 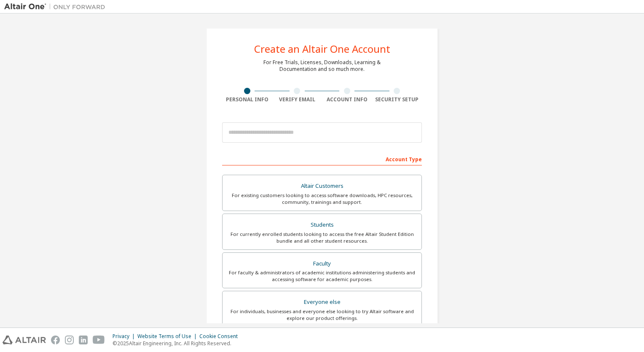 I want to click on img: linkedin.svg, so click(x=83, y=340).